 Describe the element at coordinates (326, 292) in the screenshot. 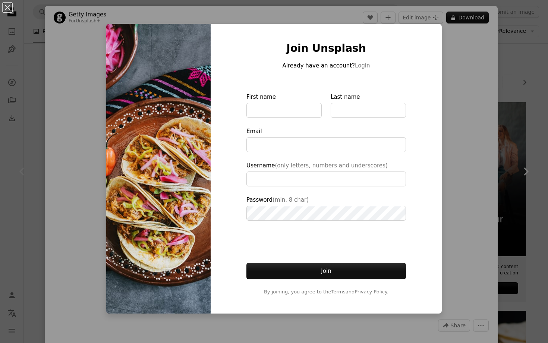

I see `span: By joining, you agree to the and .` at that location.